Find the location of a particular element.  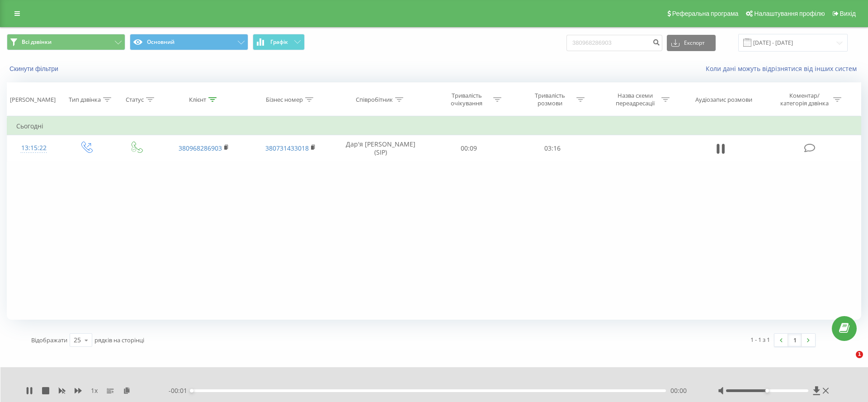

span: 00:00 is located at coordinates (678, 391).